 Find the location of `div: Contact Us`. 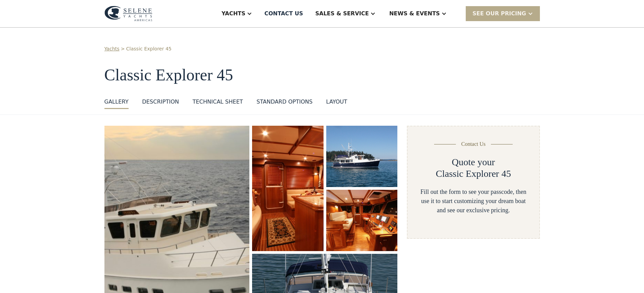

div: Contact Us is located at coordinates (473, 144).